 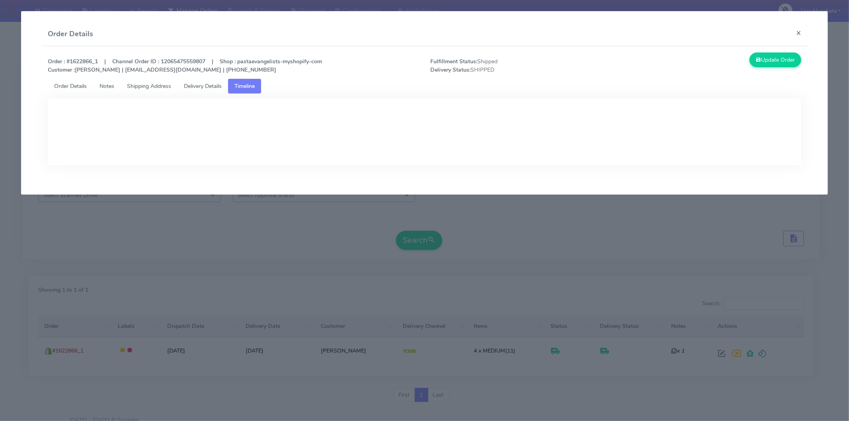 I want to click on strong: Order : #1622866_1 | Channel Order ID : 12065475559807 | Shop : pastaevangelists-myshopify-com [P..., so click(x=185, y=66).